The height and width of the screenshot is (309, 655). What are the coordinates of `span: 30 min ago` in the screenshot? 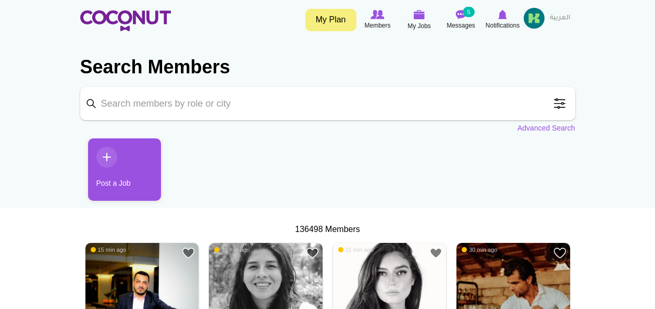 It's located at (479, 250).